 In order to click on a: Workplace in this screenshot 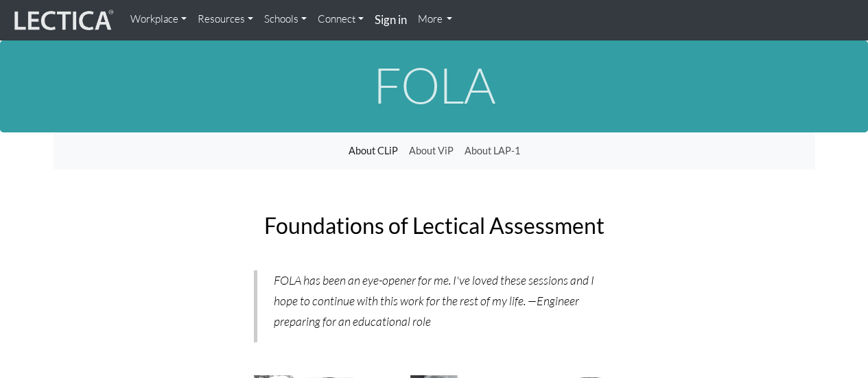, I will do `click(159, 19)`.